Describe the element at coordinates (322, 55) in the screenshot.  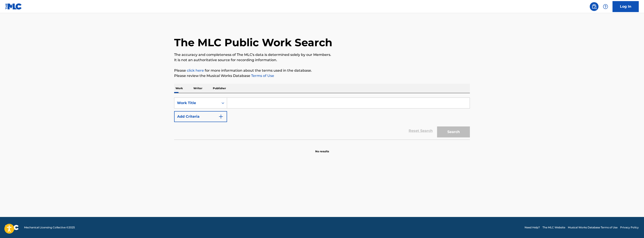
I see `p: The accuracy and completeness of The MLC's data is determined solely by our Members.` at that location.